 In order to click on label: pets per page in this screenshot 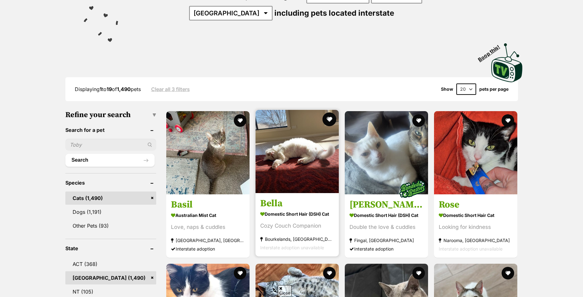, I will do `click(494, 89)`.